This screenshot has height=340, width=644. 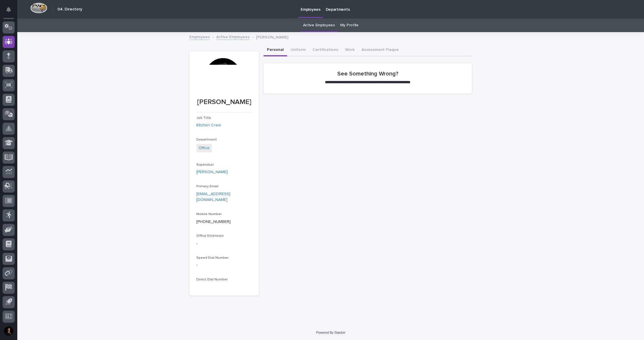 I want to click on div: Notifications, so click(x=11, y=11).